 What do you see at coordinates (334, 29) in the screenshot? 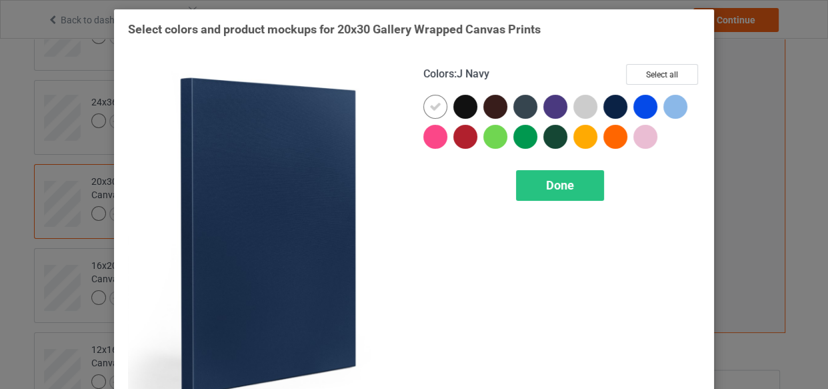
I see `span: Select colors and product mockups for 20x30 Gallery Wrapped Canvas Prints` at bounding box center [334, 29].